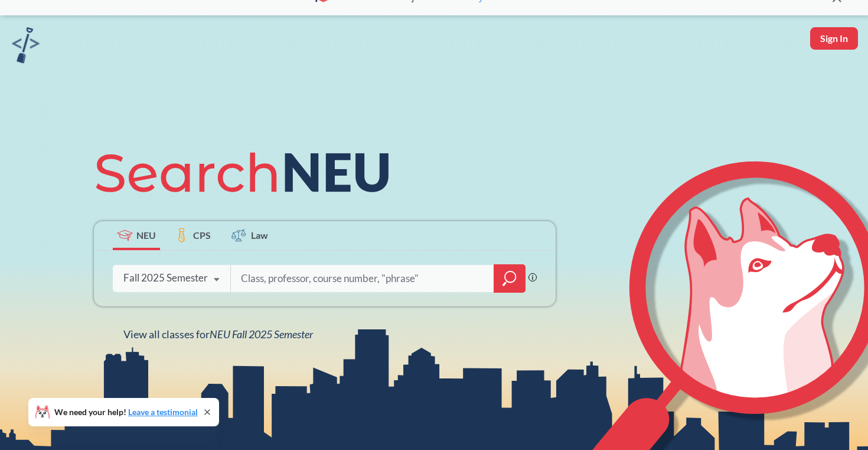 This screenshot has width=868, height=450. I want to click on img: sandbox logo, so click(26, 45).